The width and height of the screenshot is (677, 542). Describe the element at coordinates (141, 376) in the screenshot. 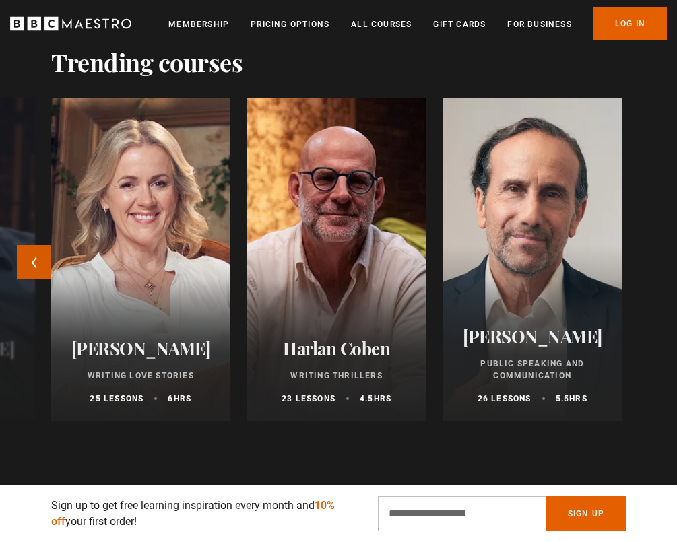

I see `p: Writing Love Stories` at that location.